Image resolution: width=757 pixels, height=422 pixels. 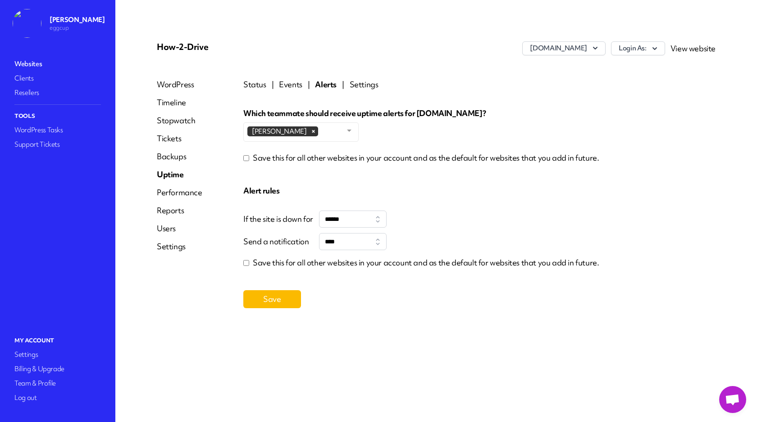 I want to click on a: Resellers, so click(x=58, y=93).